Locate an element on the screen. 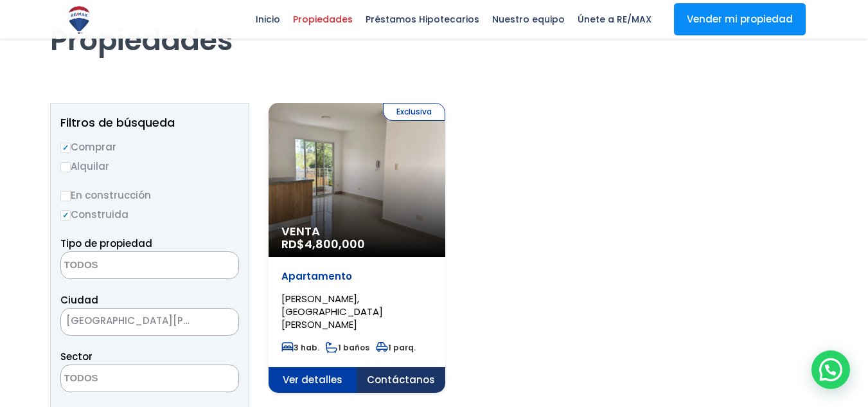  label: Construida is located at coordinates (150, 214).